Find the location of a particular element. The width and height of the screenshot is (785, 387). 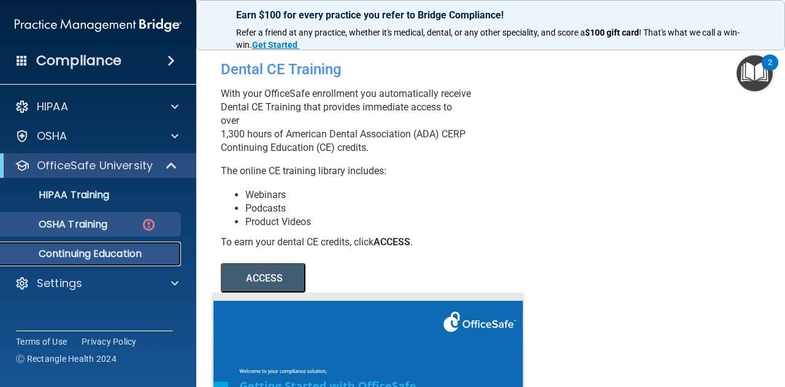

li: Webinars is located at coordinates (359, 195).